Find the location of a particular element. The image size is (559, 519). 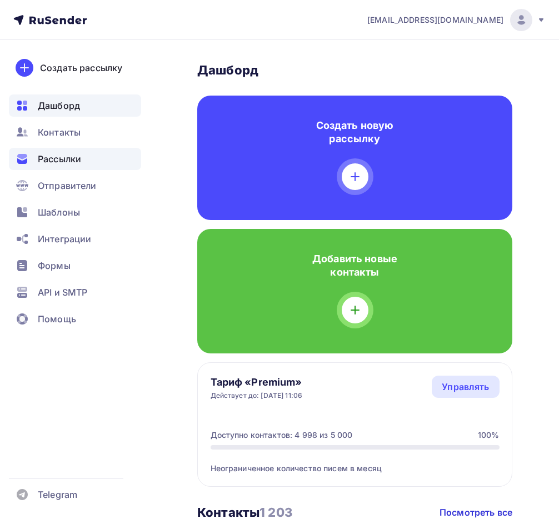

span: Дашборд is located at coordinates (59, 106).